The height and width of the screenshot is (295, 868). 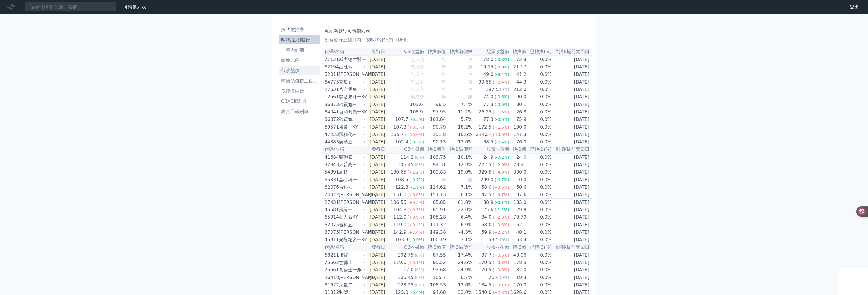 I want to click on div: 106.45, so click(x=405, y=165).